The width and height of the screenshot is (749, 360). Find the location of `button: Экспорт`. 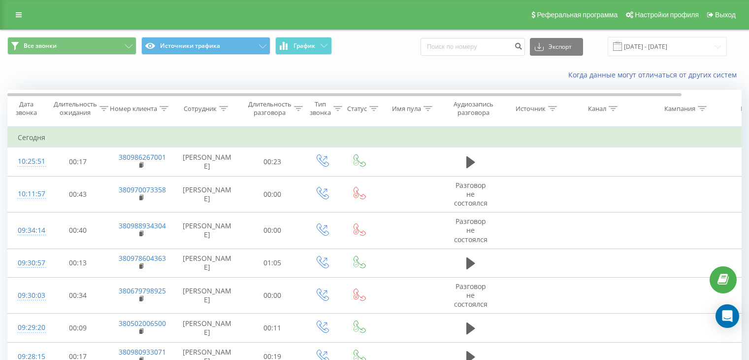

button: Экспорт is located at coordinates (557, 47).